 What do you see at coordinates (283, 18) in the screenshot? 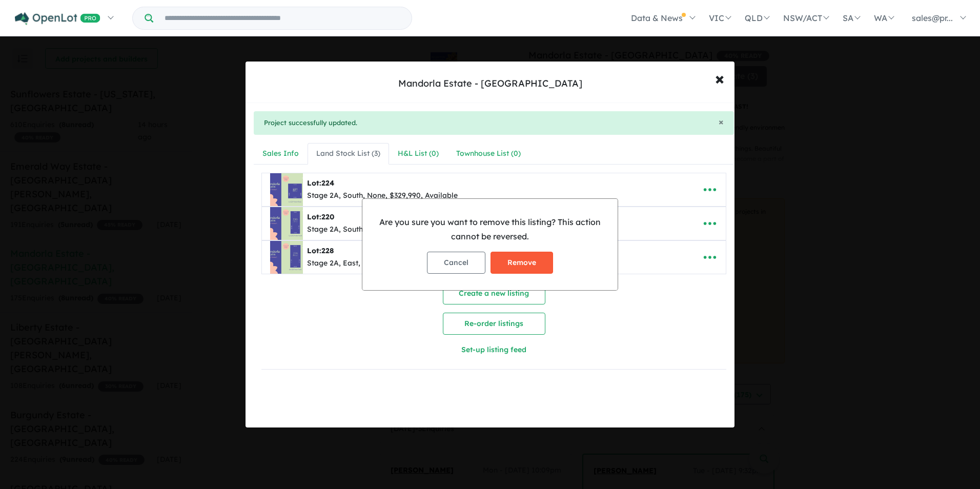
I see `input: Try estate name, suburb, builder or developer` at bounding box center [283, 18].